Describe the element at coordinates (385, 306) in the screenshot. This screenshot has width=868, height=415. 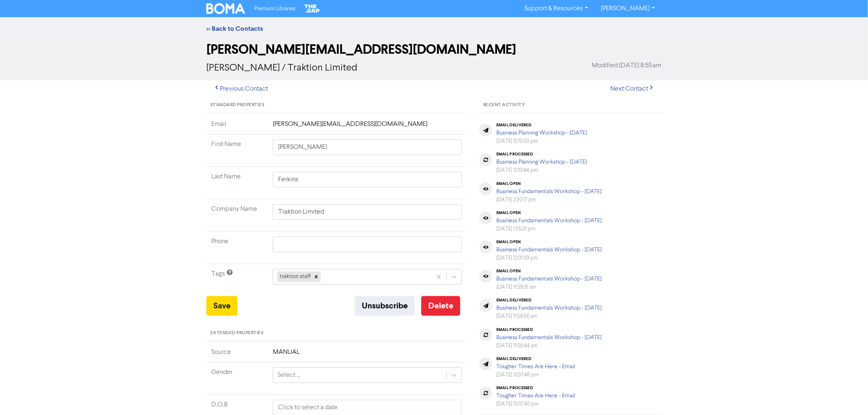
I see `button: Unsubscribe` at that location.